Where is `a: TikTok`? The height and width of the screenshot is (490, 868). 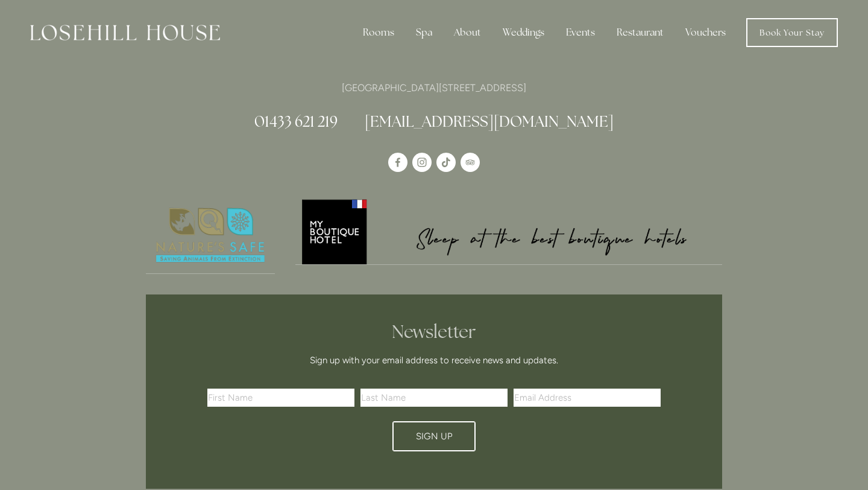 a: TikTok is located at coordinates (446, 162).